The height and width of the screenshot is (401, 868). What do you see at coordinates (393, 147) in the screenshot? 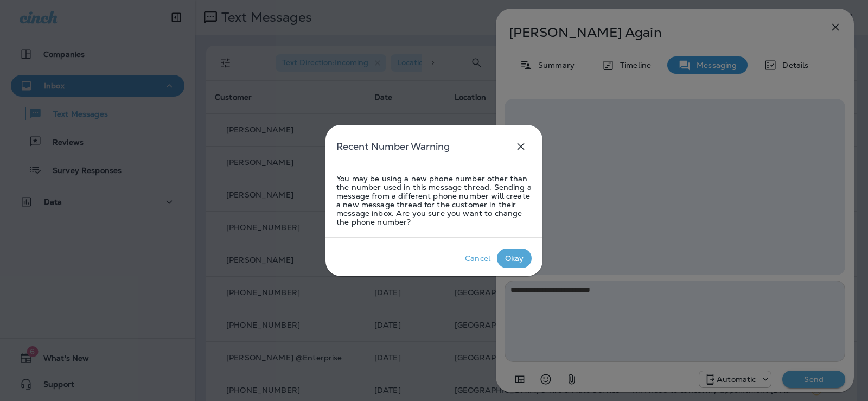
I see `h5: Recent Number Warning` at bounding box center [393, 147].